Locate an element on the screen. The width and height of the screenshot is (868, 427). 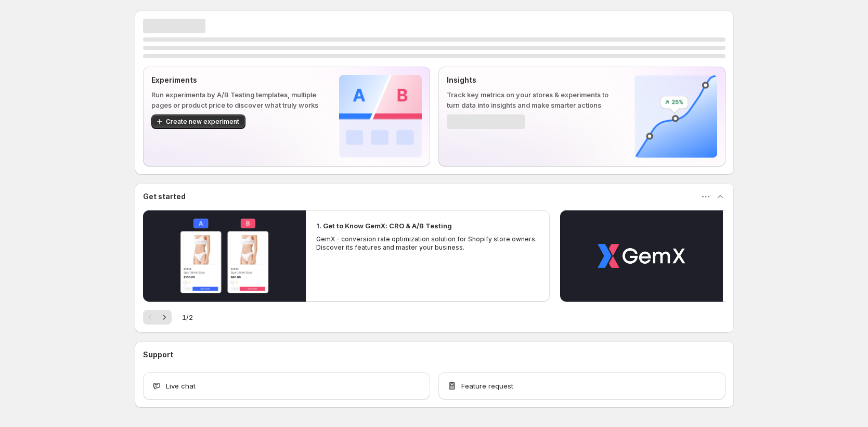
p: Run experiments by A/B Testing templates, multiple pages or product price to discover what truly ... is located at coordinates (237, 100).